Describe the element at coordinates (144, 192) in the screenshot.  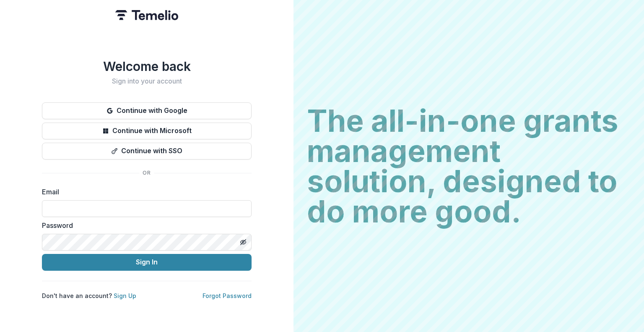
I see `label: Email` at that location.